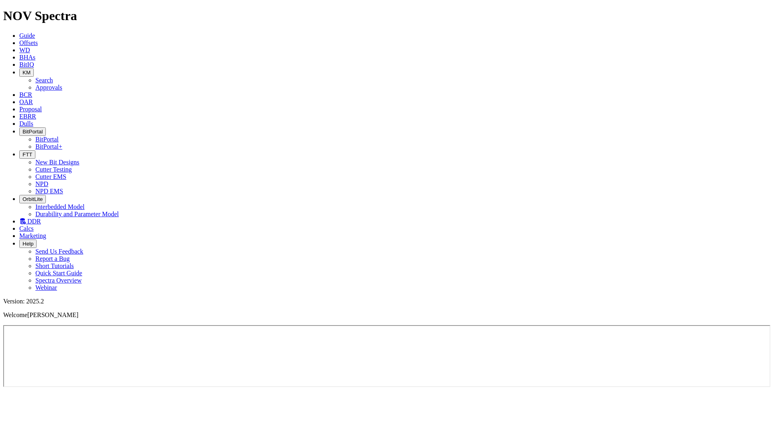 This screenshot has width=772, height=428. What do you see at coordinates (33, 236) in the screenshot?
I see `a: Marketing` at bounding box center [33, 236].